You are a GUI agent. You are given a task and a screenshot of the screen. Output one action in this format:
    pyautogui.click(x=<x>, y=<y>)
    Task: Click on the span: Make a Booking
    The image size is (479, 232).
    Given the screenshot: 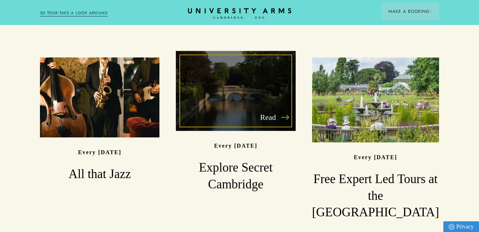 What is the action you would take?
    pyautogui.click(x=410, y=11)
    